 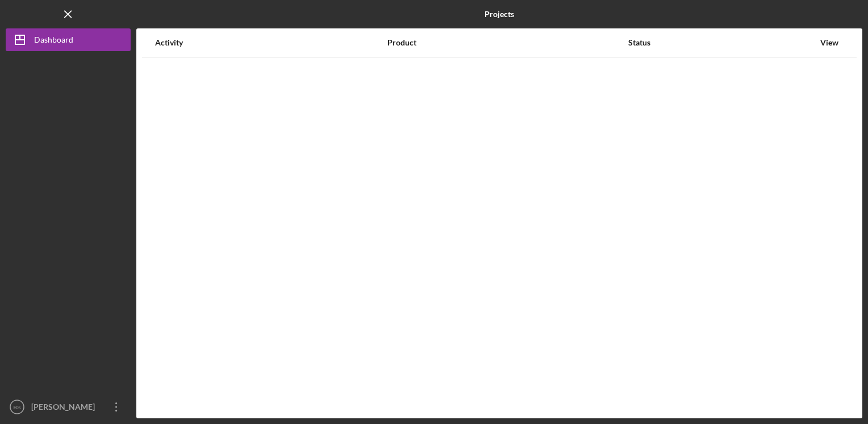 What do you see at coordinates (270, 43) in the screenshot?
I see `div: Activity` at bounding box center [270, 43].